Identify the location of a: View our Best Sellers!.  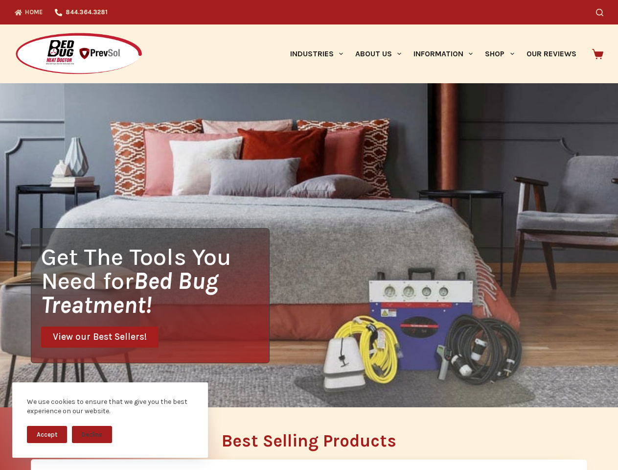
(100, 337).